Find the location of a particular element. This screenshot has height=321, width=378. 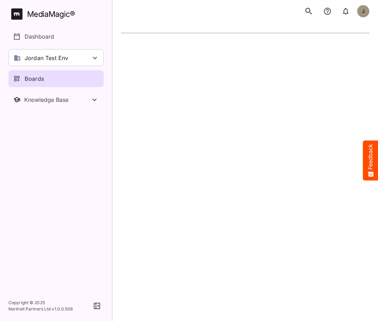

p: Dashboard is located at coordinates (39, 37).